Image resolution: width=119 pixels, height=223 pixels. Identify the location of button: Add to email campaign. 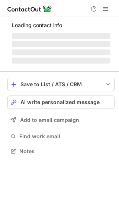
(61, 120).